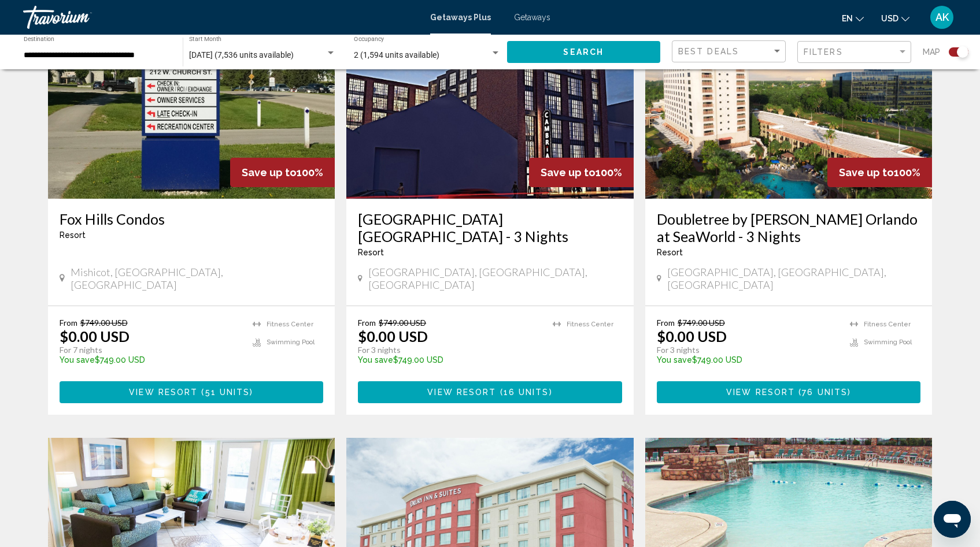  Describe the element at coordinates (192, 219) in the screenshot. I see `h3: Fox Hills Condos` at that location.